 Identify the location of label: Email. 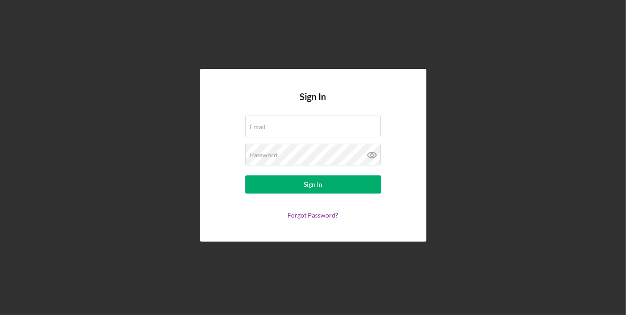
(258, 127).